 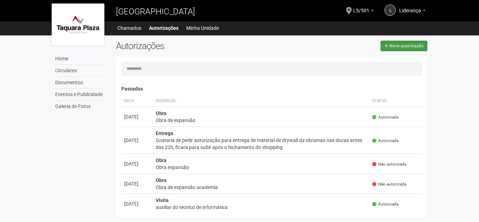 What do you see at coordinates (137, 101) in the screenshot?
I see `th: Data` at bounding box center [137, 101].